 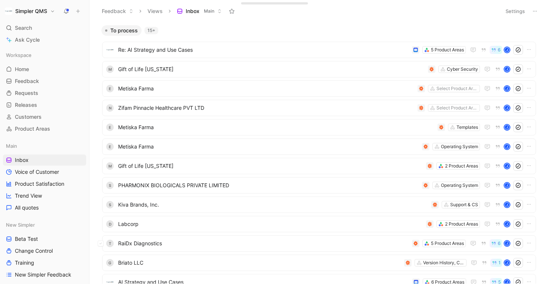 I want to click on button: Settings, so click(x=515, y=11).